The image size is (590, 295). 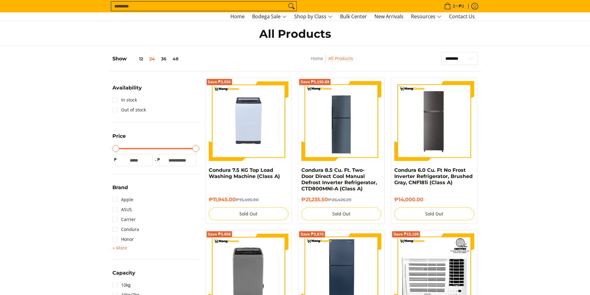 What do you see at coordinates (219, 82) in the screenshot?
I see `span: Save ₱3,550` at bounding box center [219, 82].